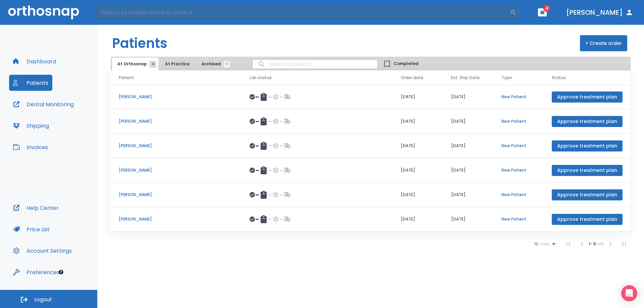 The width and height of the screenshot is (644, 308). Describe the element at coordinates (31, 229) in the screenshot. I see `a: Price List` at that location.